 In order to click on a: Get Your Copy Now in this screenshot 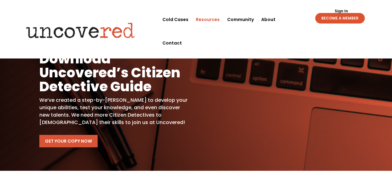, I will do `click(68, 141)`.